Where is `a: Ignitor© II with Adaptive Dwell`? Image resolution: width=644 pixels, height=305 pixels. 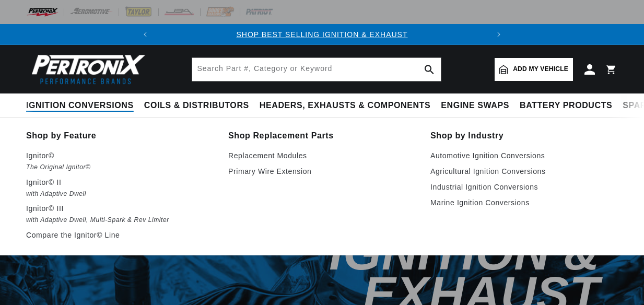 a: Ignitor© II with Adaptive Dwell is located at coordinates (120, 187).